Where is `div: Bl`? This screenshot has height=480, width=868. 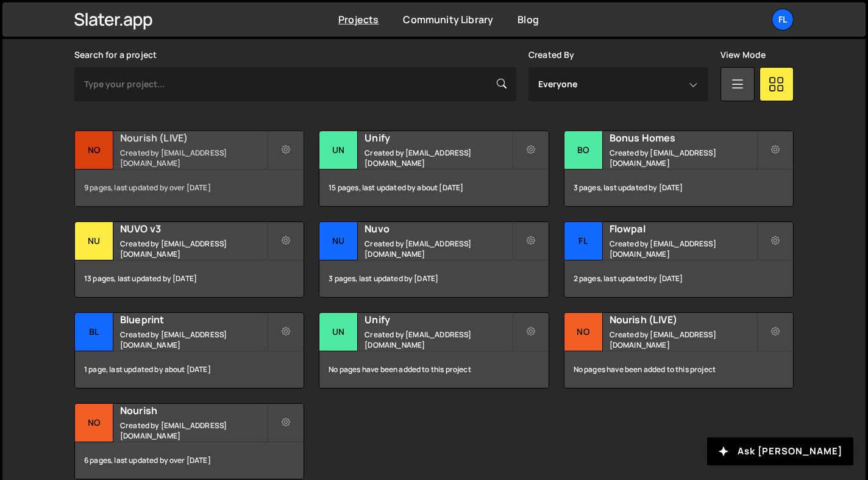
div: Bl is located at coordinates (93, 332).